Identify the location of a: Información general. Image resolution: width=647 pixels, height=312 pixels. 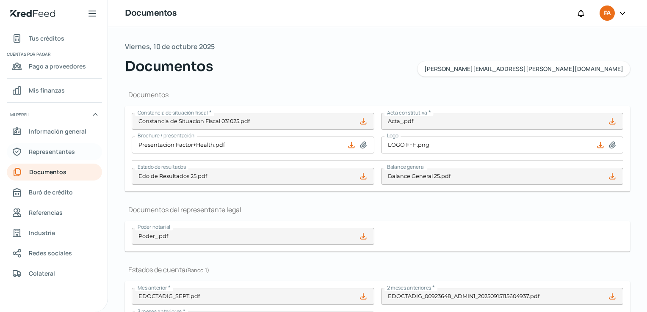
(54, 132).